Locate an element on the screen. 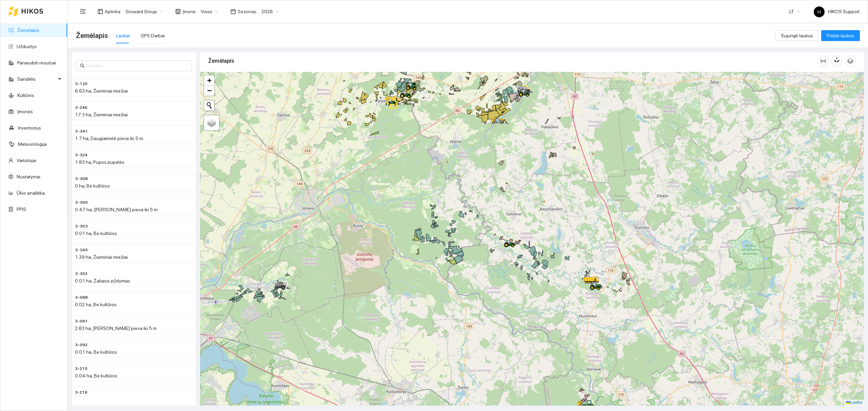 The height and width of the screenshot is (411, 868). a: Leaflet is located at coordinates (854, 403).